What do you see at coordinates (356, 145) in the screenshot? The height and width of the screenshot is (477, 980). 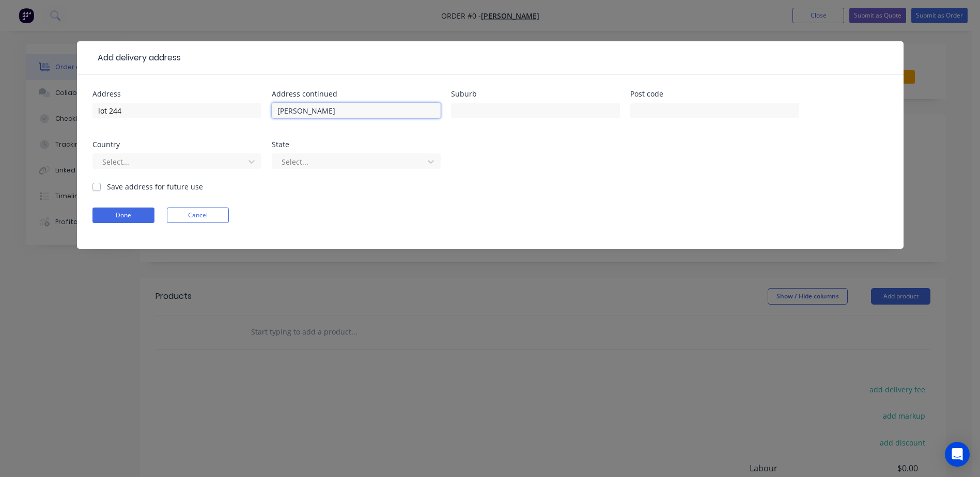 I see `div: State` at bounding box center [356, 145].